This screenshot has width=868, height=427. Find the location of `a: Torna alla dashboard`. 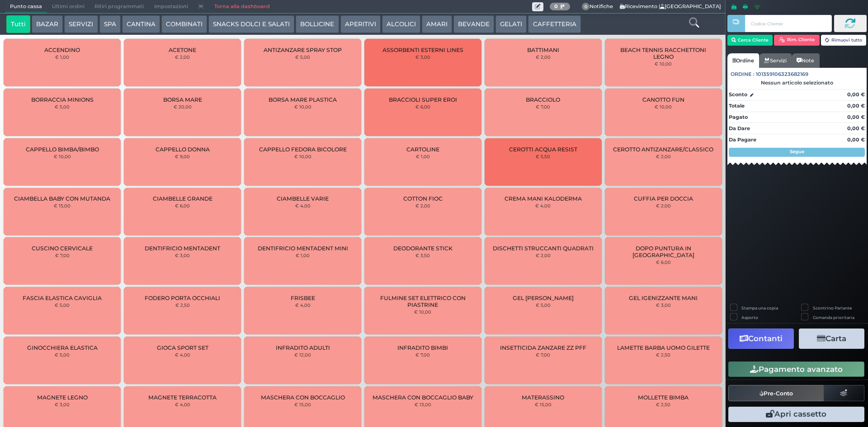

a: Torna alla dashboard is located at coordinates (241, 7).